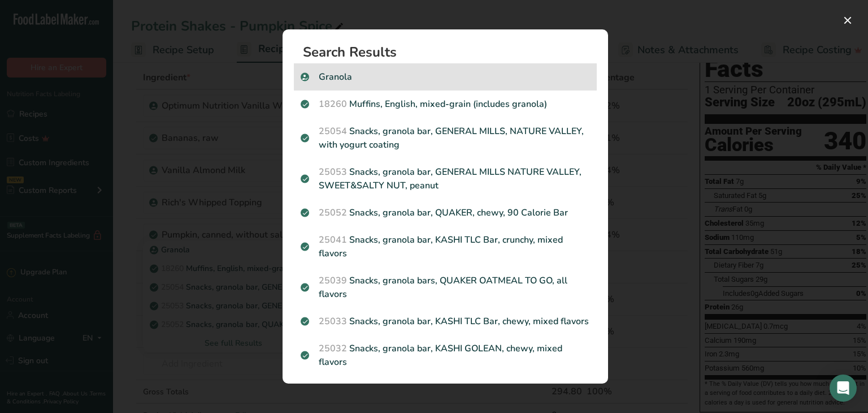  What do you see at coordinates (445, 179) in the screenshot?
I see `p: Snacks, granola bar, GENERAL MILLS NATURE VALLEY, SWEET&SALTY NUT, peanut` at bounding box center [445, 179].